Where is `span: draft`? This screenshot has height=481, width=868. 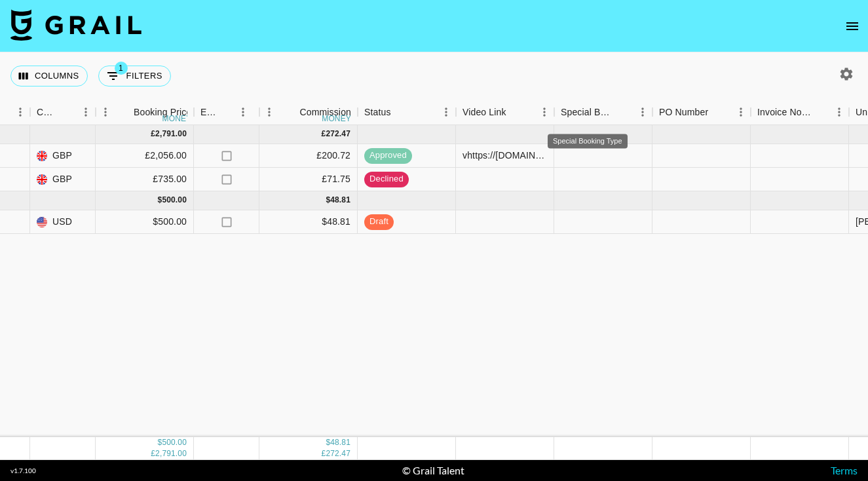
span: draft is located at coordinates (378, 221).